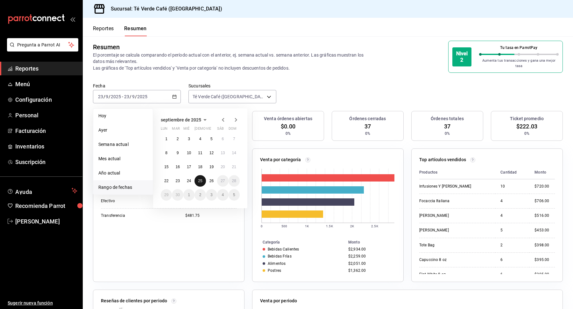 This screenshot has height=309, width=573. What do you see at coordinates (46, 162) in the screenshot?
I see `span: Suscripción` at bounding box center [46, 162].